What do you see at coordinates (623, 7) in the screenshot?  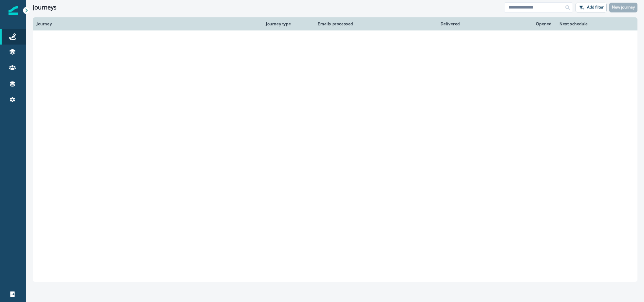 I see `p: New journey` at bounding box center [623, 7].